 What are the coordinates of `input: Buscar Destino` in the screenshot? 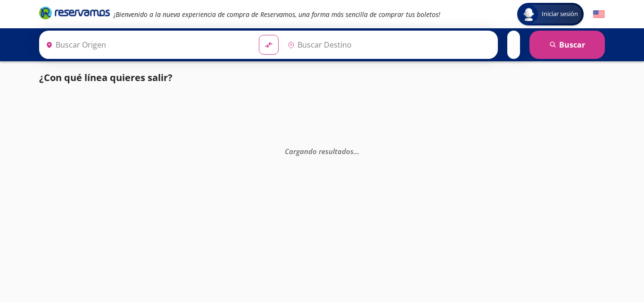 It's located at (388, 45).